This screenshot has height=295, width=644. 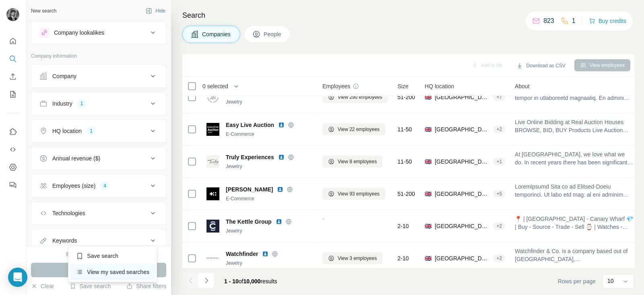 I want to click on div: 8939 search results remaining, so click(x=98, y=254).